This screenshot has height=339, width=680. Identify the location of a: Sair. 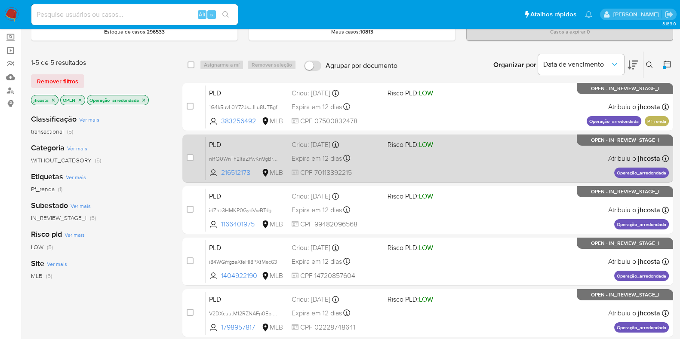
(669, 14).